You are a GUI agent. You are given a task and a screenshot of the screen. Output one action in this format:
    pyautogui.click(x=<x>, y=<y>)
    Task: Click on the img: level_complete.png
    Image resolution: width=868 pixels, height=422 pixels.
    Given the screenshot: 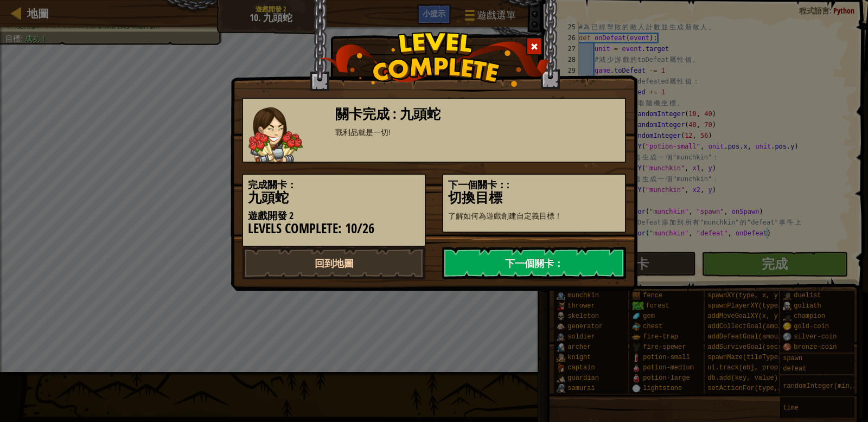 What is the action you would take?
    pyautogui.click(x=434, y=59)
    